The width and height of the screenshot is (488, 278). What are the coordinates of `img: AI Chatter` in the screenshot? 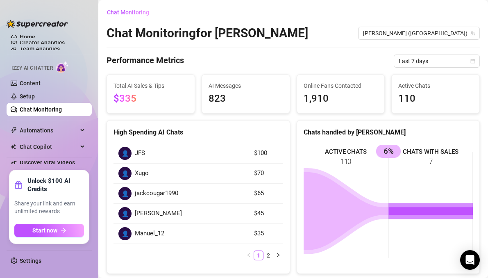 It's located at (62, 67).